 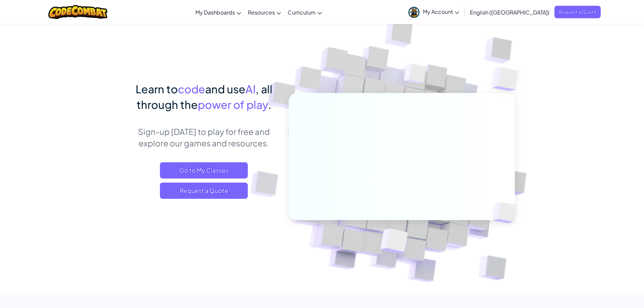 What do you see at coordinates (265, 12) in the screenshot?
I see `a: Resources` at bounding box center [265, 12].